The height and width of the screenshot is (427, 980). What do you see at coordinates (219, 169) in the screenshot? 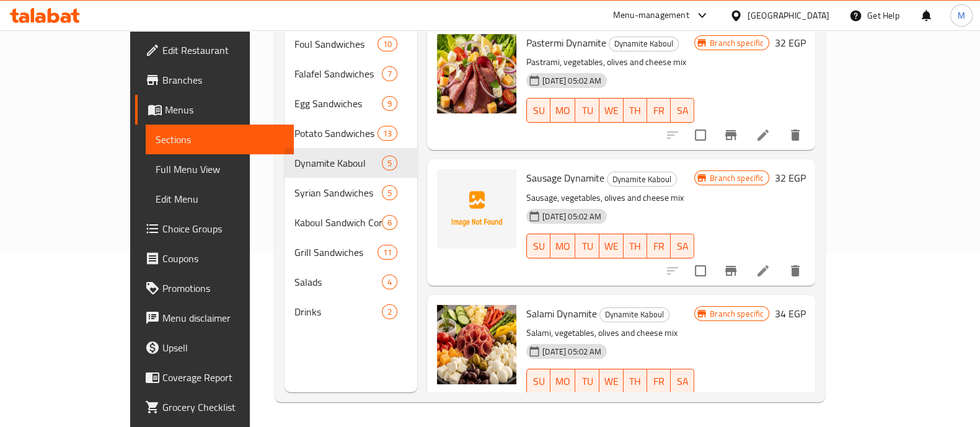
I see `span: Full Menu View` at bounding box center [219, 169].